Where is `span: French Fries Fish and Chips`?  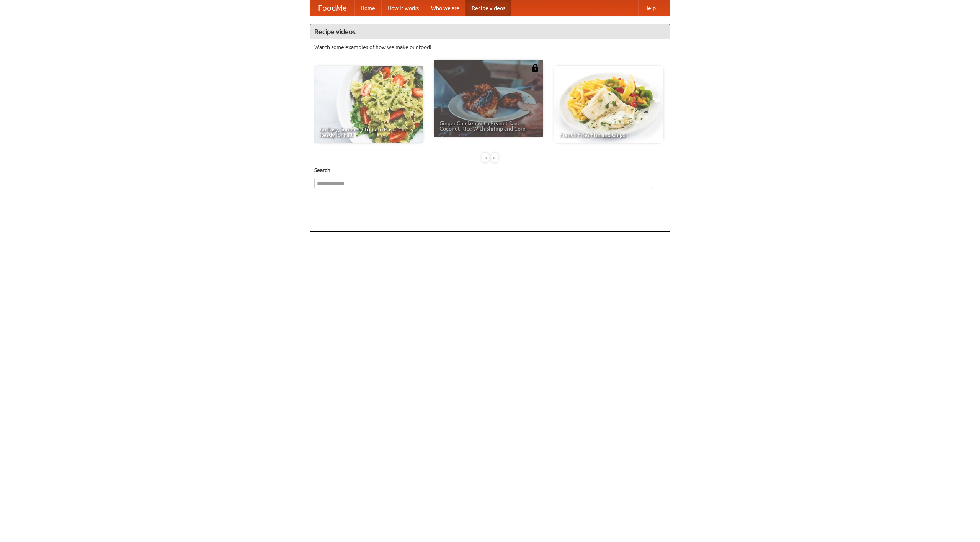
span: French Fries Fish and Chips is located at coordinates (608, 135).